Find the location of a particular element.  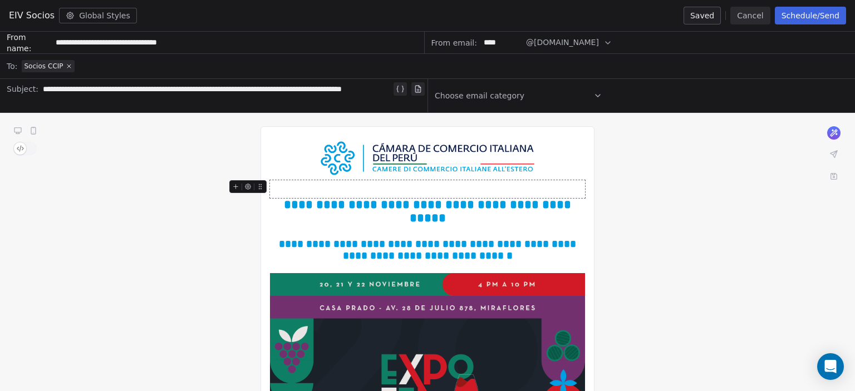

button: Schedule/Send is located at coordinates (810, 16).